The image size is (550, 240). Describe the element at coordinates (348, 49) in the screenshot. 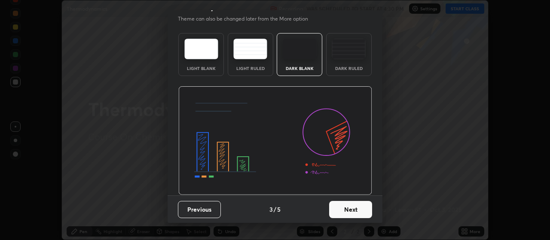

I see `img: darkRuledTheme.de295e13.svg` at that location.